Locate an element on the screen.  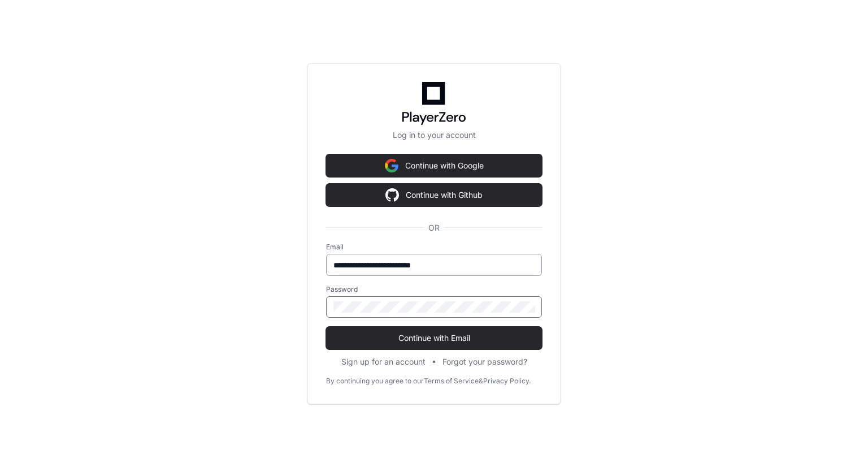
a: Terms of Service is located at coordinates (451, 381).